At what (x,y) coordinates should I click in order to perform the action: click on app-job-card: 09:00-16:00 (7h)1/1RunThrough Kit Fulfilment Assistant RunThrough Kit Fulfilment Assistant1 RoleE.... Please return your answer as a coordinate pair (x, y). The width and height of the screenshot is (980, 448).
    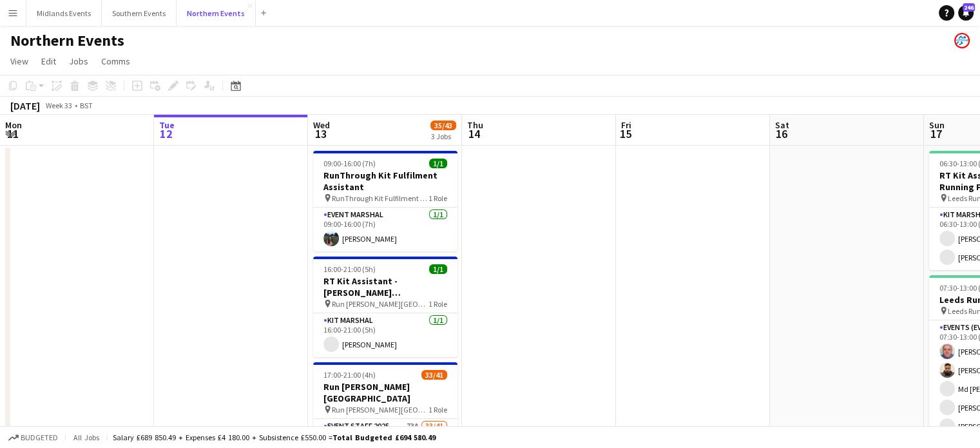
    Looking at the image, I should click on (385, 201).